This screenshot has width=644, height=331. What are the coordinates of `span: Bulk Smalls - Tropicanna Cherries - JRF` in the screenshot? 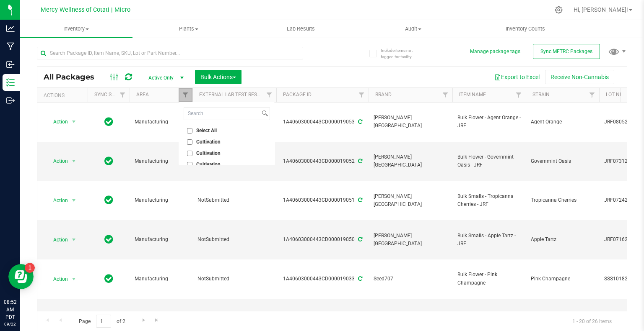 It's located at (489, 201).